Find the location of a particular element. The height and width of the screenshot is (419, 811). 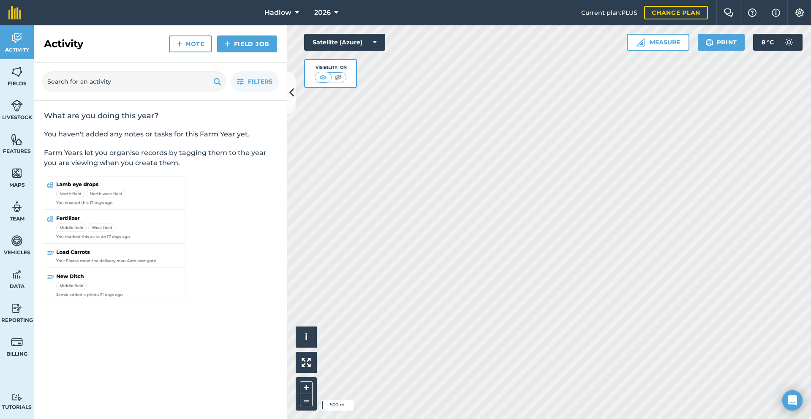

img: A question mark icon is located at coordinates (752, 13).